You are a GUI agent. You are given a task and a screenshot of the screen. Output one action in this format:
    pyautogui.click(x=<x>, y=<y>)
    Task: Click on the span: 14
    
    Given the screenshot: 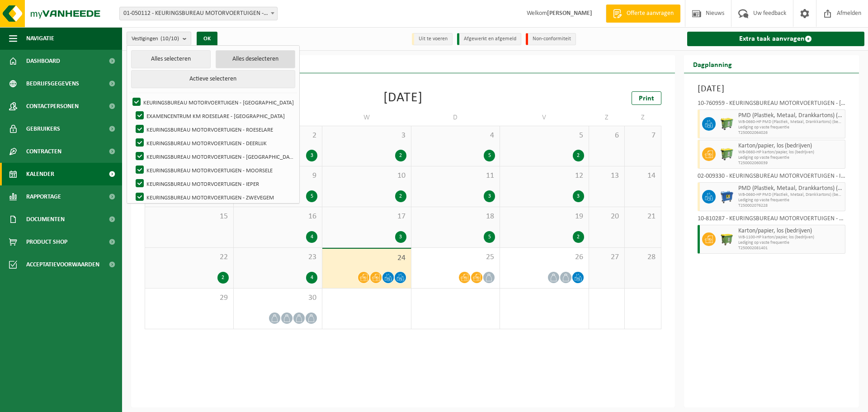 What is the action you would take?
    pyautogui.click(x=643, y=176)
    